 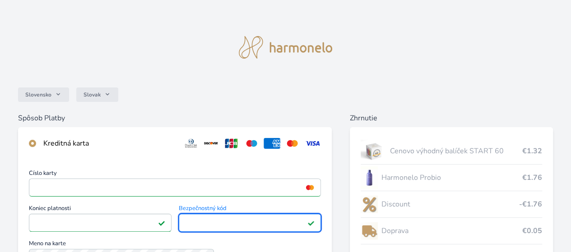 What do you see at coordinates (369, 178) in the screenshot?
I see `img: CLEAN_PROBIO_se_stinem_x-lo.jpg` at bounding box center [369, 178].